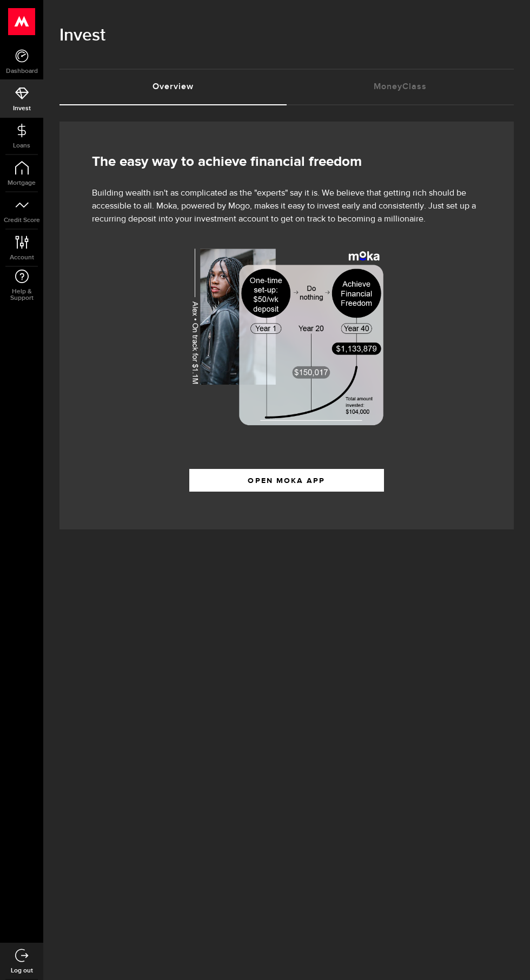  What do you see at coordinates (400, 87) in the screenshot?
I see `a: MoneyClass` at bounding box center [400, 87].